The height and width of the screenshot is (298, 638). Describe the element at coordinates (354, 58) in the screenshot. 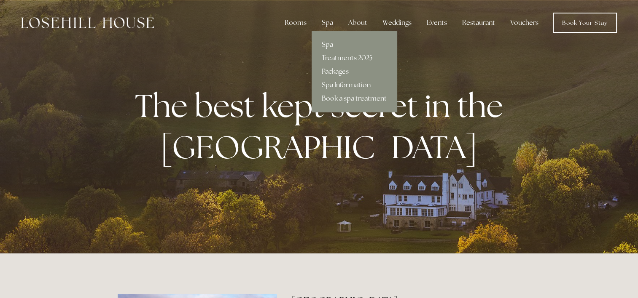

I see `a: Treatments 2025` at that location.